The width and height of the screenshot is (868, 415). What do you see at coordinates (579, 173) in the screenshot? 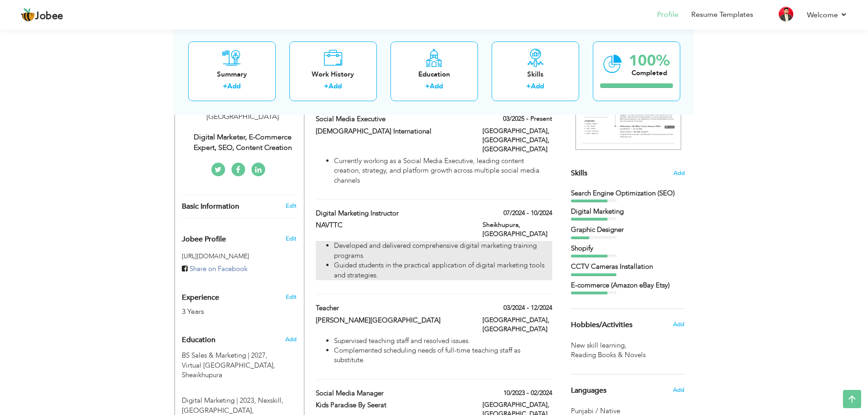
I see `span: Skills` at bounding box center [579, 173].